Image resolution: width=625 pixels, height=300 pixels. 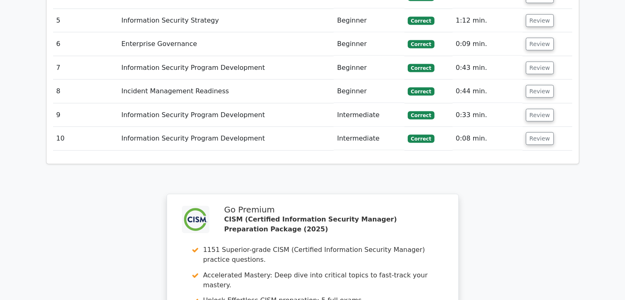 What do you see at coordinates (488, 68) in the screenshot?
I see `td: 0:43 min.` at bounding box center [488, 68].